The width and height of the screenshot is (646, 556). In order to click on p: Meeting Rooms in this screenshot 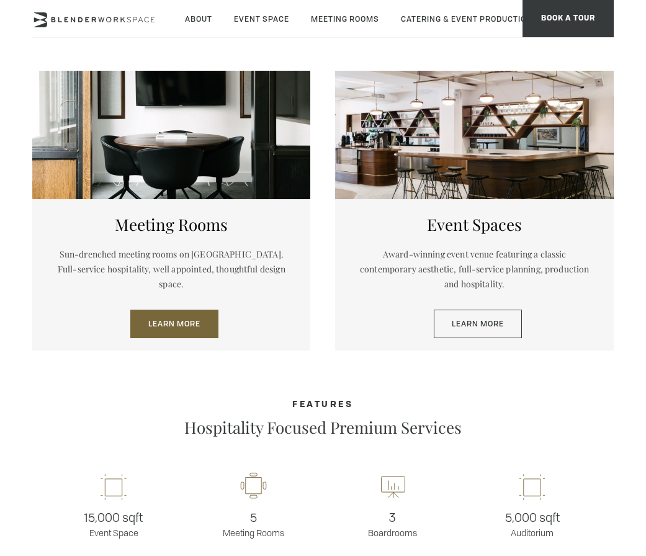, I will do `click(253, 524)`.